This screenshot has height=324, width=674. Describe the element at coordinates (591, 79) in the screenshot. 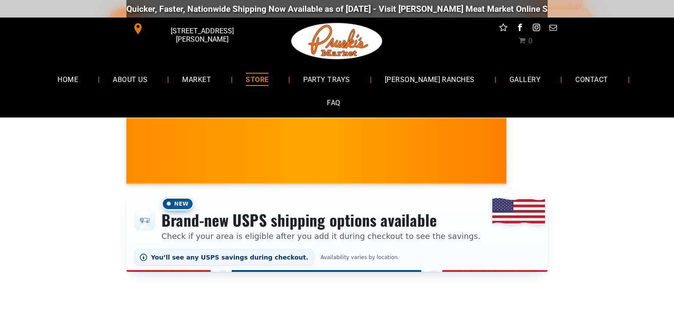

I see `a: CONTACT` at that location.